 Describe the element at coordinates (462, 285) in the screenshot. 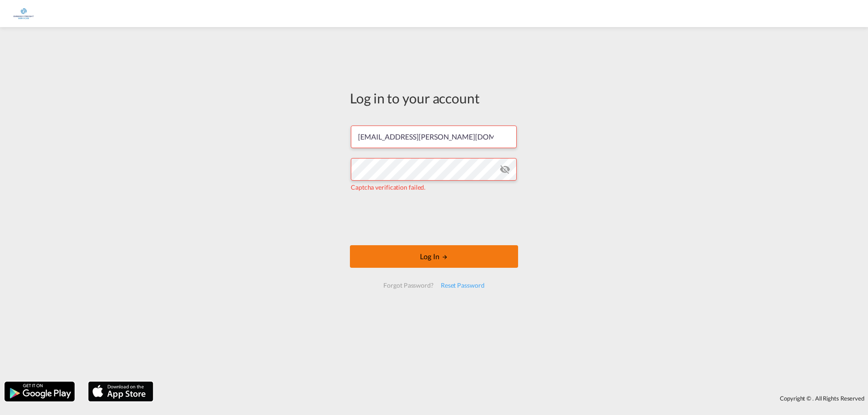

I see `div: Reset Password` at that location.